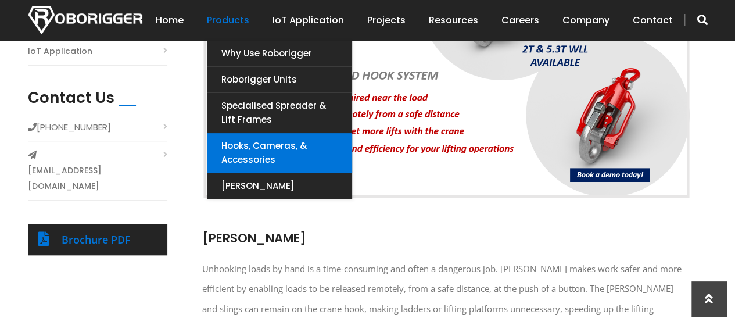 The image size is (735, 325). I want to click on a: Why use Roborigger, so click(279, 53).